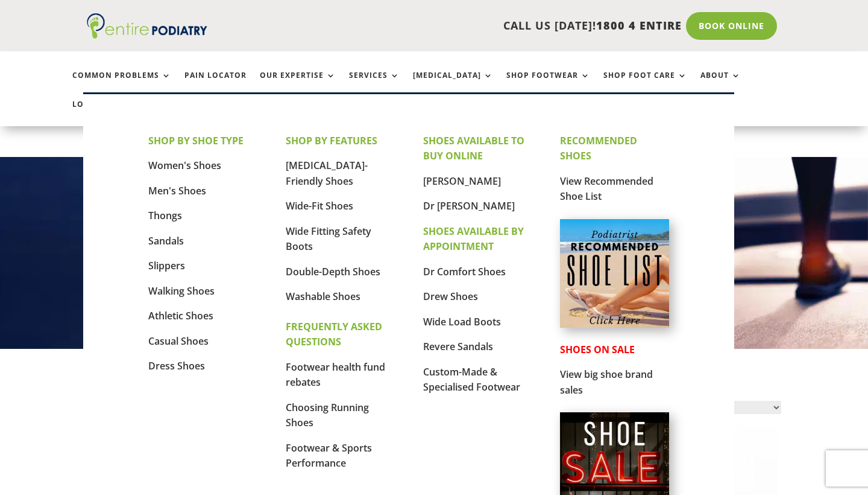  I want to click on a: Services, so click(374, 84).